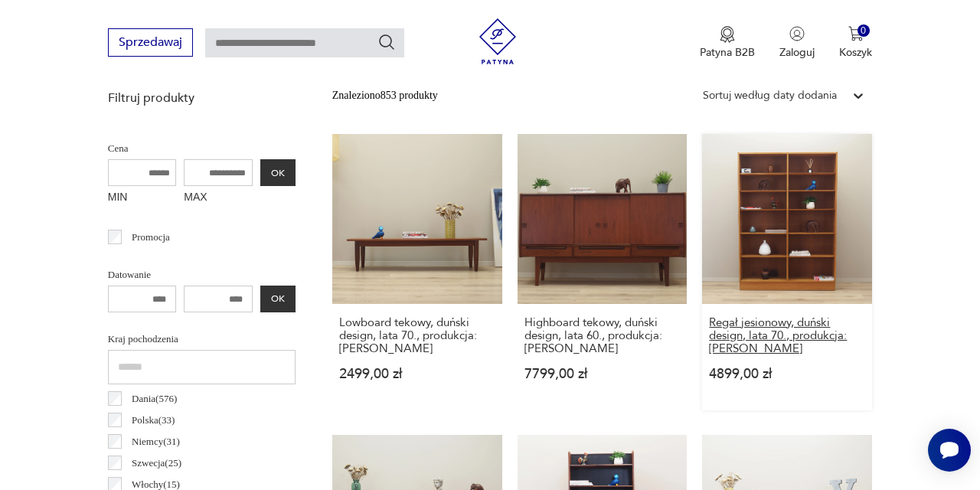  I want to click on a: Regał jesionowy, duński design, lata 70., produkcja: HundevadRegał jesionowy, duński design, lata..., so click(787, 272).